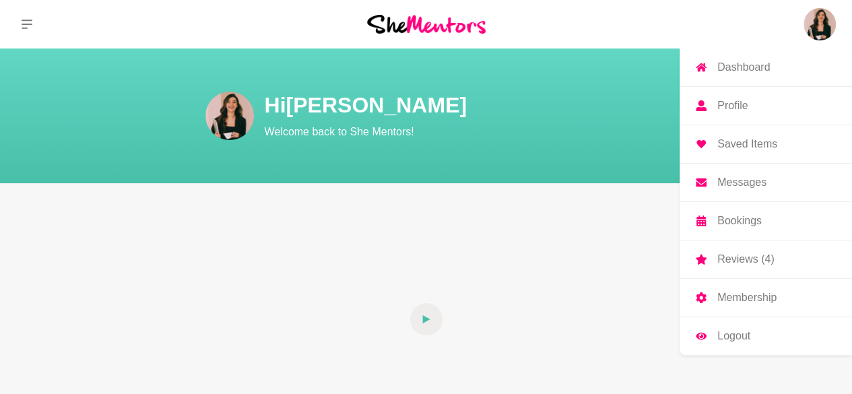  I want to click on p: Profile, so click(732, 106).